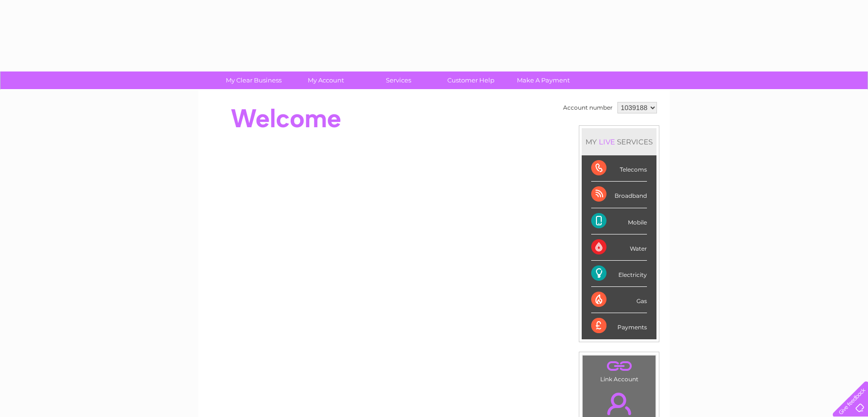 The width and height of the screenshot is (868, 417). Describe the element at coordinates (619, 195) in the screenshot. I see `div: Broadband` at that location.